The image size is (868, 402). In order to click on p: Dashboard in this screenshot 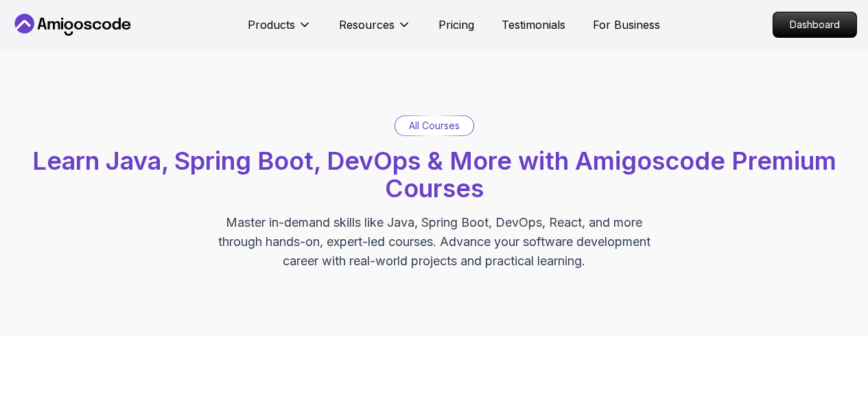, I will do `click(815, 25)`.